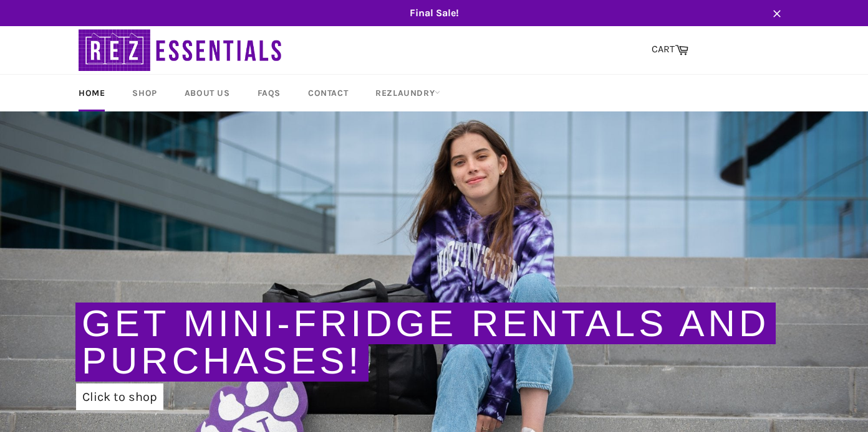 This screenshot has height=432, width=868. I want to click on a: Contact, so click(328, 93).